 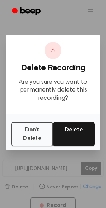 I want to click on button: Open menu, so click(x=91, y=11).